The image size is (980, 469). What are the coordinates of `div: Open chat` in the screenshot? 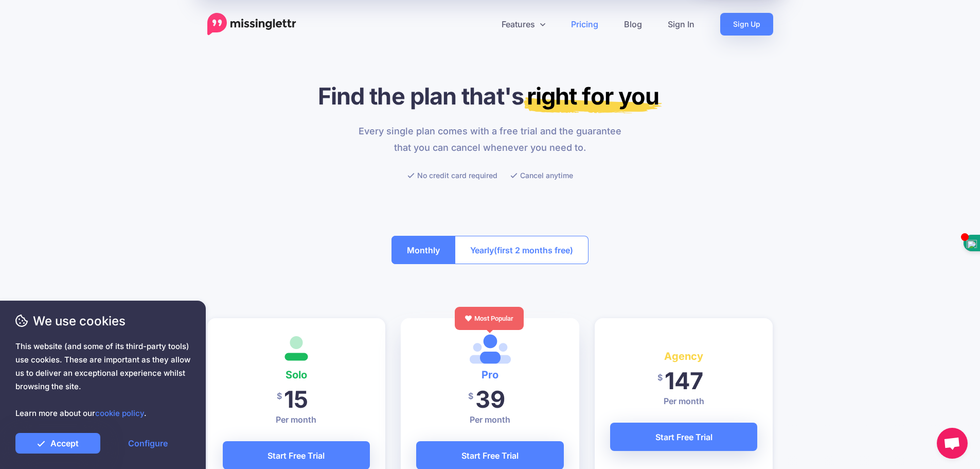 It's located at (952, 443).